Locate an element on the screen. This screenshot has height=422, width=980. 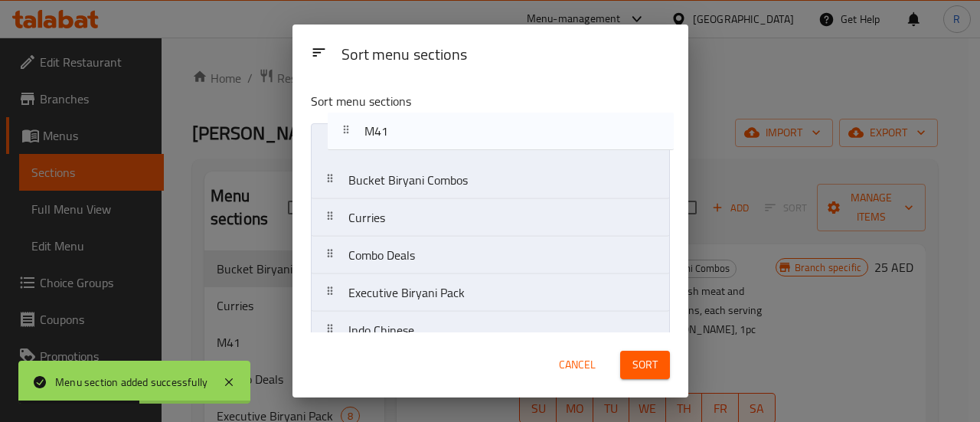
div: Menu section added successfully is located at coordinates (131, 382).